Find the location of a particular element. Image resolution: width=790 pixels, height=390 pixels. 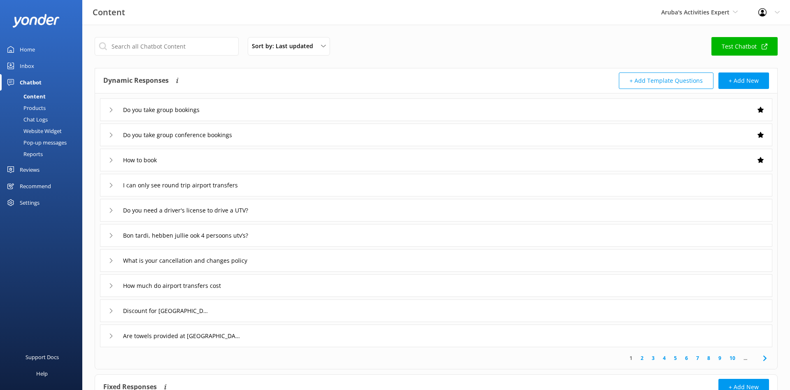

span: Aruba's Activities Expert is located at coordinates (695, 12).